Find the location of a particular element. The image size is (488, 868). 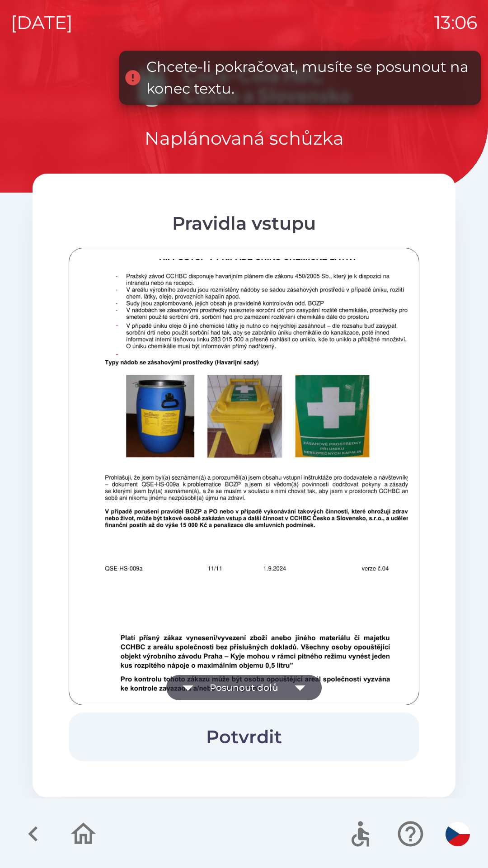

div: Pravidla vstupu is located at coordinates (244, 224).